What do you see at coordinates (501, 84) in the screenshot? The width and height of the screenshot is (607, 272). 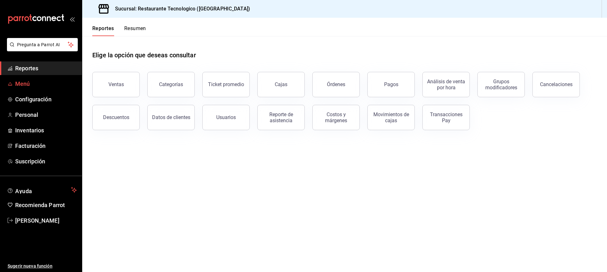 I see `button: Grupos modificadores` at bounding box center [501, 84].